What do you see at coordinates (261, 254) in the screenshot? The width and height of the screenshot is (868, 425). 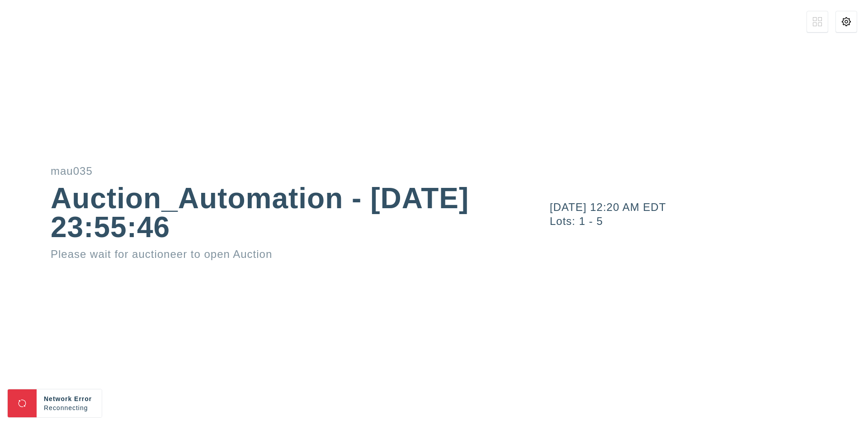 I see `div: Please wait for auctioneer to open Auction` at bounding box center [261, 254].